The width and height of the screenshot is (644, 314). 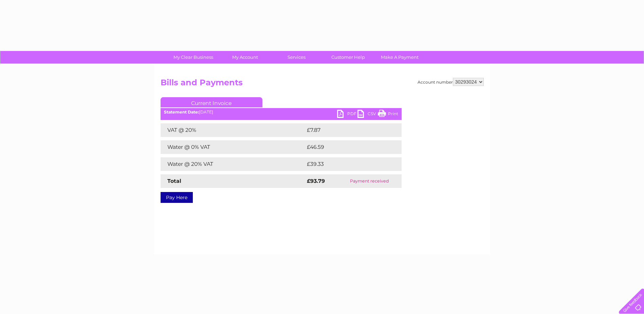 What do you see at coordinates (233, 164) in the screenshot?
I see `td: Water @ 20% VAT` at bounding box center [233, 164].